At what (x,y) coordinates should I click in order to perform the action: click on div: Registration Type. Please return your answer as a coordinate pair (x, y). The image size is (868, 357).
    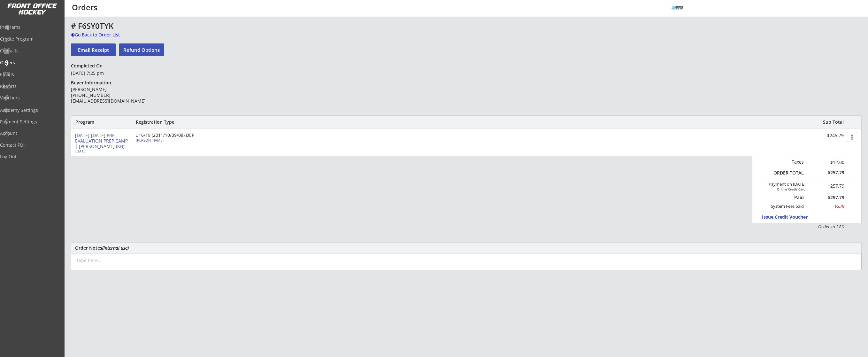
    Looking at the image, I should click on (172, 122).